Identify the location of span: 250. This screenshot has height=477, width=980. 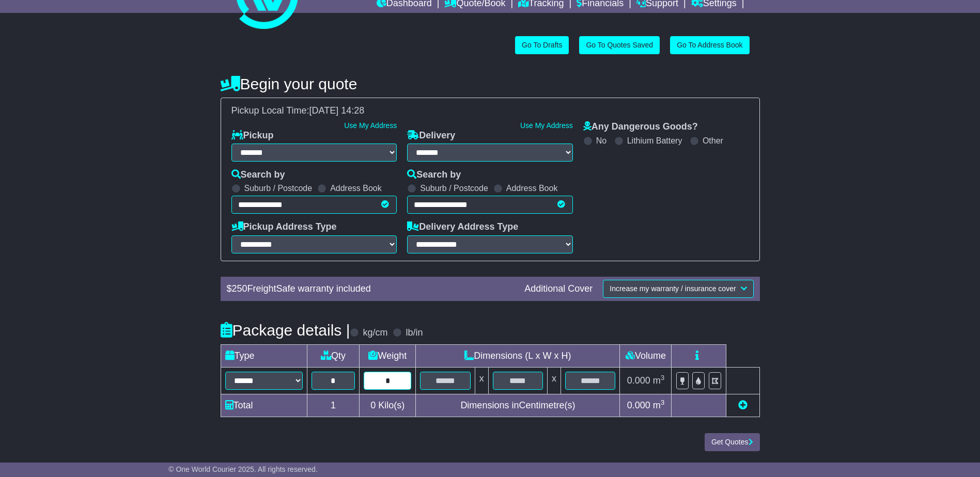
(240, 289).